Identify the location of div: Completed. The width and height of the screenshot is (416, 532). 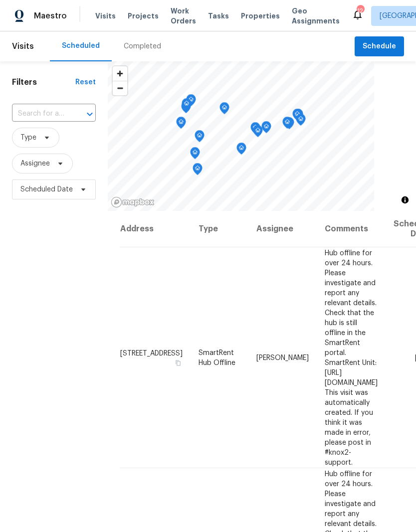
(142, 47).